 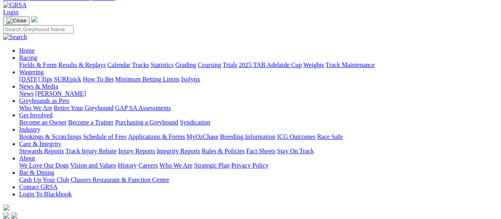 I want to click on a: Home, so click(x=27, y=50).